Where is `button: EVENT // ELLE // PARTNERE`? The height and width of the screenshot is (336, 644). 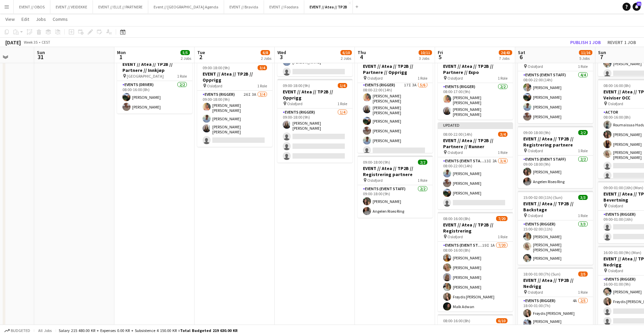
button: EVENT // ELLE // PARTNERE is located at coordinates (121, 6).